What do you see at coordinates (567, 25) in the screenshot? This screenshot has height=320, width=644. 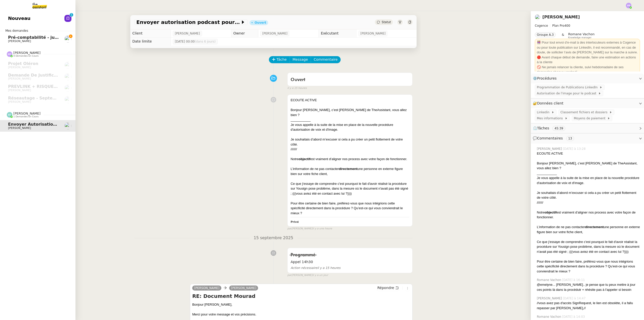 I see `span: 400` at bounding box center [567, 25].